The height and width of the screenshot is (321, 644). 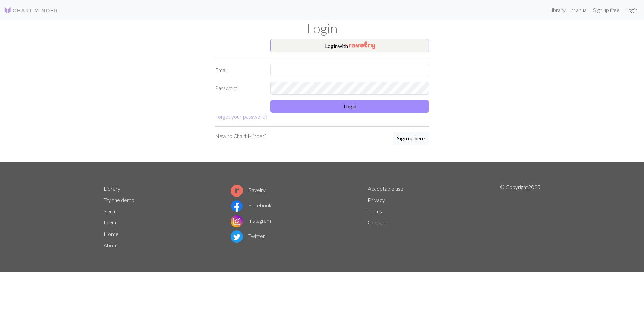 I want to click on h1: Login, so click(x=322, y=28).